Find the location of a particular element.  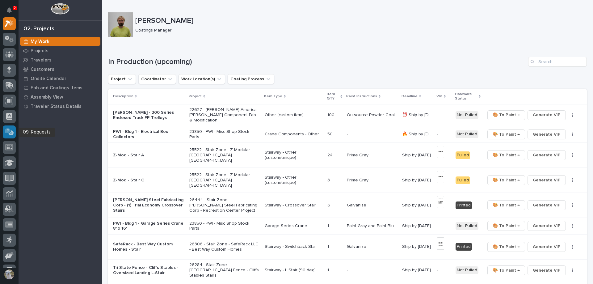

div: Search is located at coordinates (558, 62).